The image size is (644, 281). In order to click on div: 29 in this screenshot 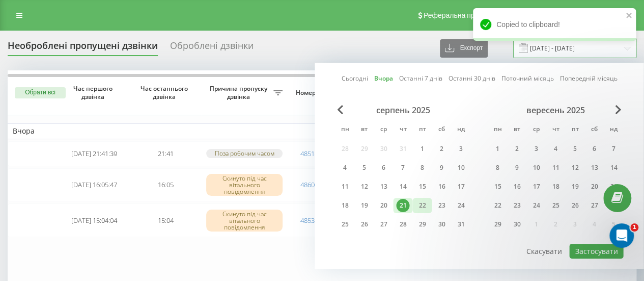, I will do `click(422, 224)`.